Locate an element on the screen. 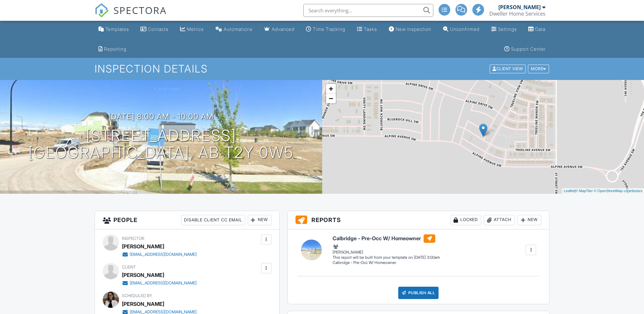  div: Attach is located at coordinates (499, 220).